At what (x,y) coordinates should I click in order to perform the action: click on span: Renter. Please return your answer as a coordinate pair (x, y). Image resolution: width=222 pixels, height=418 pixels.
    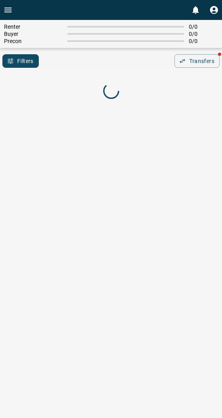
    Looking at the image, I should click on (33, 27).